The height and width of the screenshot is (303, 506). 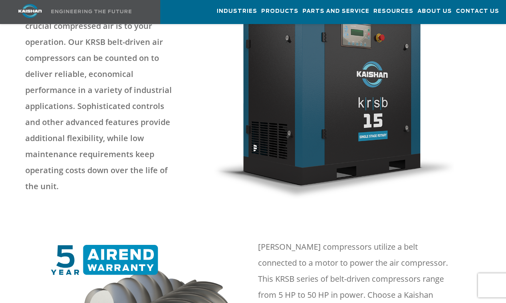 I want to click on span: About Us, so click(x=434, y=11).